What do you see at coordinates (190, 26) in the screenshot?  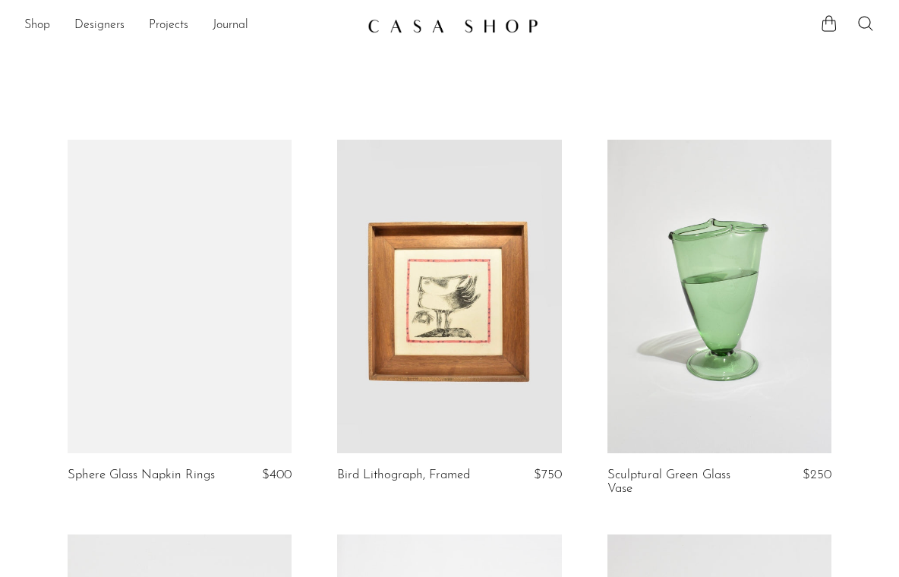 I see `nav: Desktop navigation` at bounding box center [190, 26].